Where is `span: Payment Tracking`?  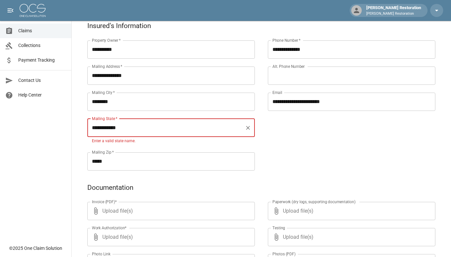 span: Payment Tracking is located at coordinates (42, 60).